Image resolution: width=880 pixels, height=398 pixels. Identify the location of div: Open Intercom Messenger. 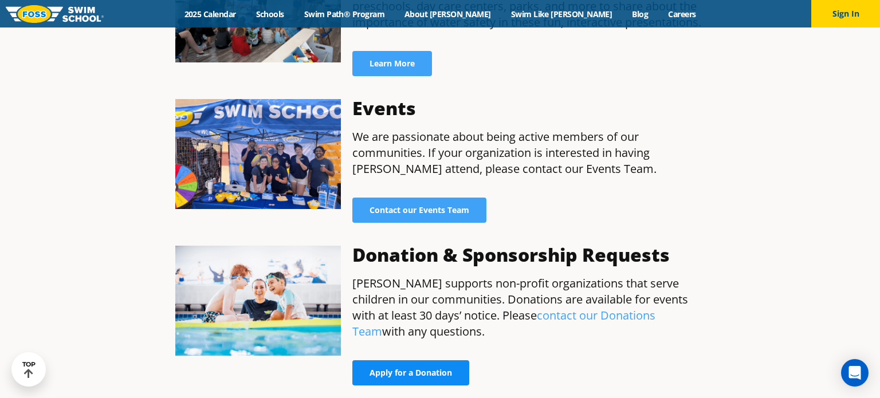
(855, 373).